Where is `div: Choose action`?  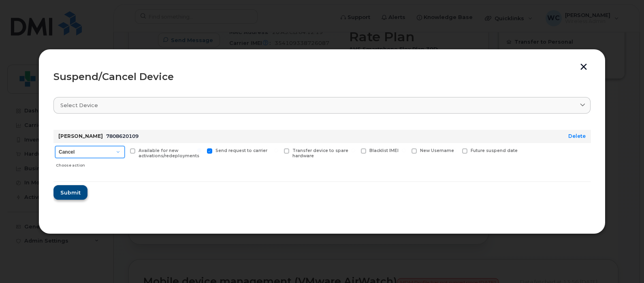
div: Choose action is located at coordinates (90, 164).